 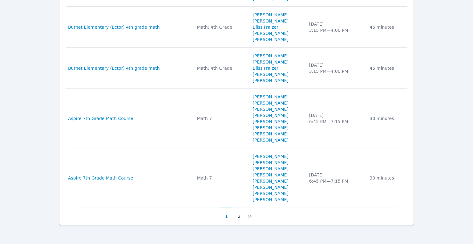 What do you see at coordinates (239, 213) in the screenshot?
I see `button: 2` at bounding box center [239, 213].